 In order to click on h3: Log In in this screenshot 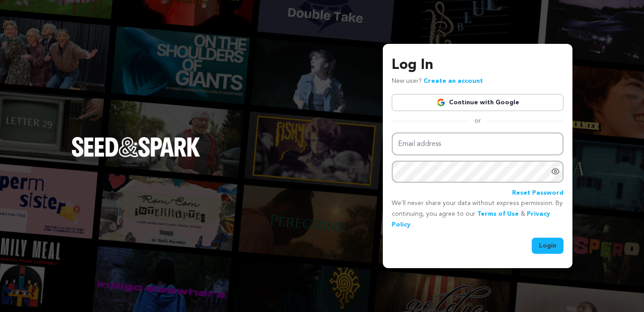, I will do `click(478, 66)`.